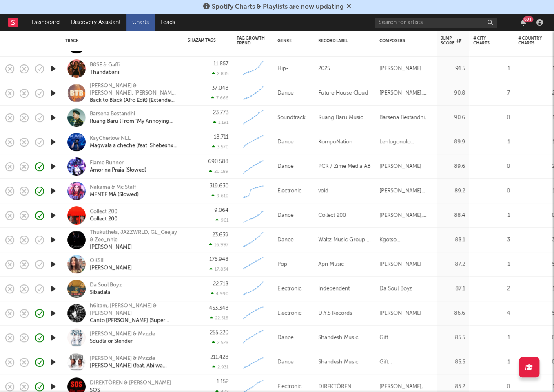  I want to click on a: Da Soul BoyzSibadala, so click(106, 289).